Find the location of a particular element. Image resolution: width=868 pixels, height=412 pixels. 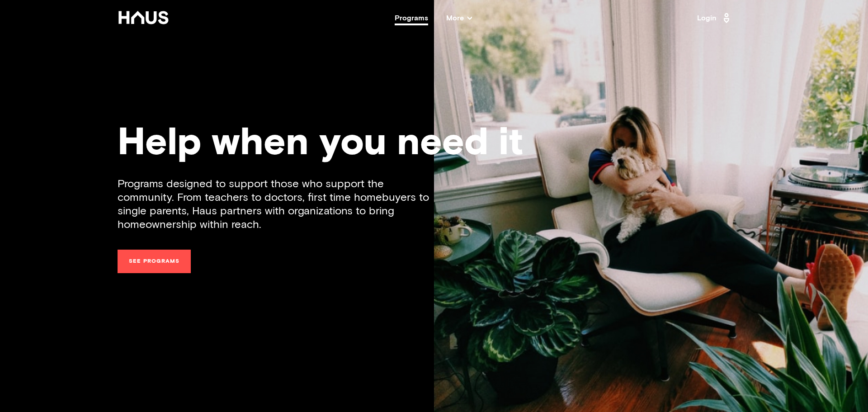

div: Programs is located at coordinates (412, 18).